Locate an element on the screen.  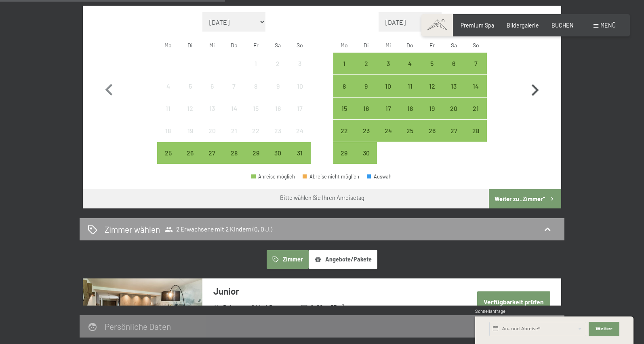
div: Tue Sep 16 2025 is located at coordinates (366, 108).